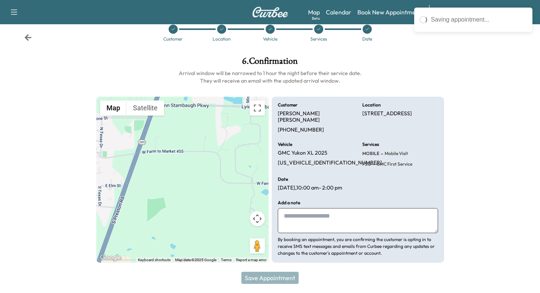 The width and height of the screenshot is (540, 293). What do you see at coordinates (113, 108) in the screenshot?
I see `button: Show street map` at bounding box center [113, 108].